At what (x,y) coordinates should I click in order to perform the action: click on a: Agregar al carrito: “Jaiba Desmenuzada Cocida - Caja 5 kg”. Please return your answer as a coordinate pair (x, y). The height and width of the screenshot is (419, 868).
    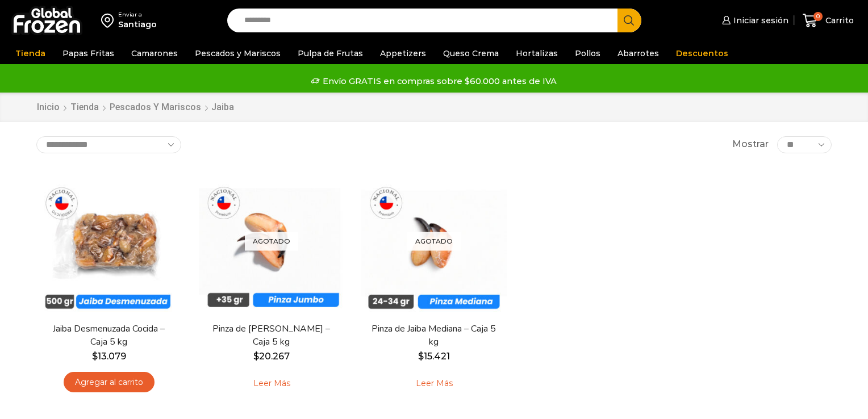
    Looking at the image, I should click on (109, 382).